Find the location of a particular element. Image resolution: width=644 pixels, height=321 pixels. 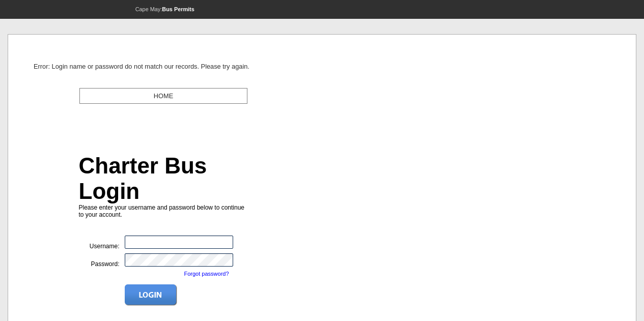

h2: Charter Bus Login is located at coordinates (163, 178).